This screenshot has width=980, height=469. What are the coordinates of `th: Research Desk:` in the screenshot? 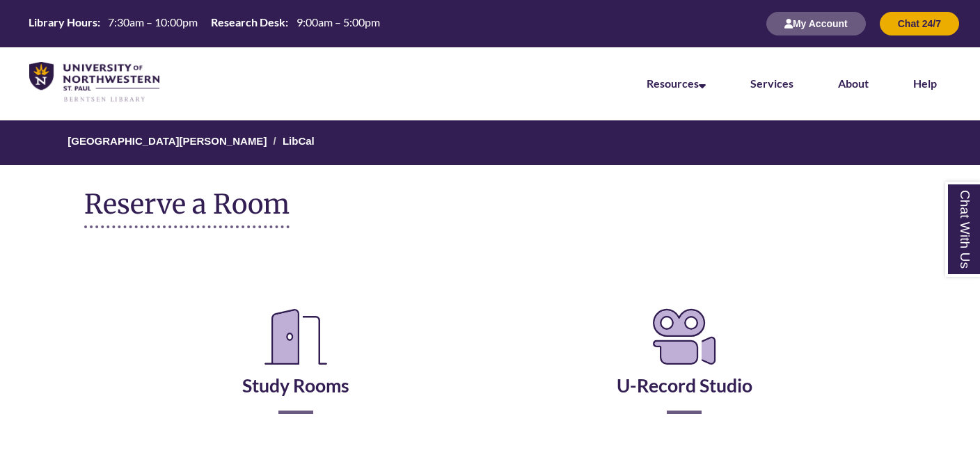 It's located at (248, 23).